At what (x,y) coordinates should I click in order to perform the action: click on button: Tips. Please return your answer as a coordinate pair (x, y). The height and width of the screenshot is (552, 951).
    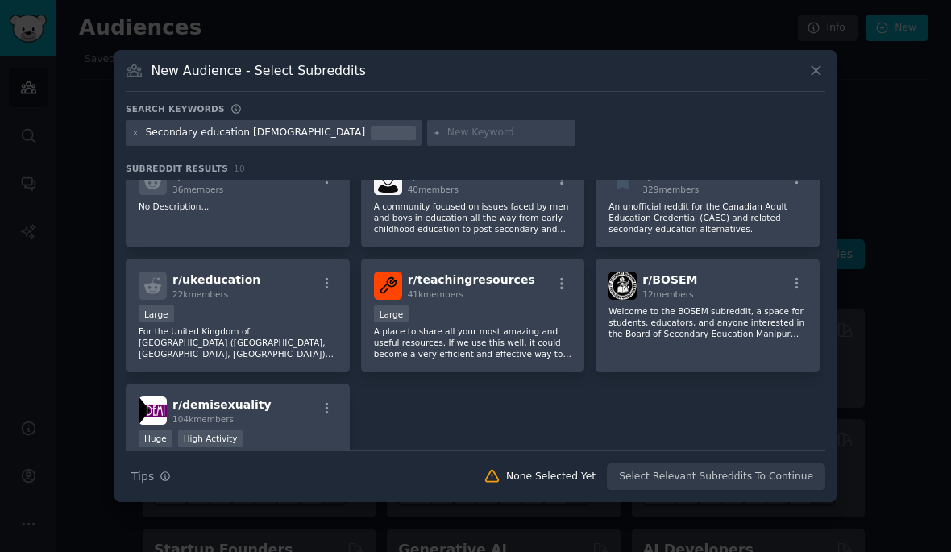
    Looking at the image, I should click on (151, 476).